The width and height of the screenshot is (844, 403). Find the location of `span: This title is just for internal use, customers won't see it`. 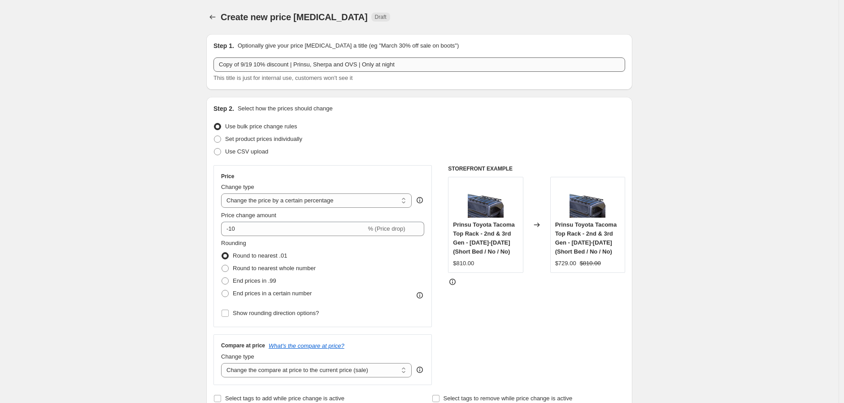

span: This title is just for internal use, customers won't see it is located at coordinates (283, 78).